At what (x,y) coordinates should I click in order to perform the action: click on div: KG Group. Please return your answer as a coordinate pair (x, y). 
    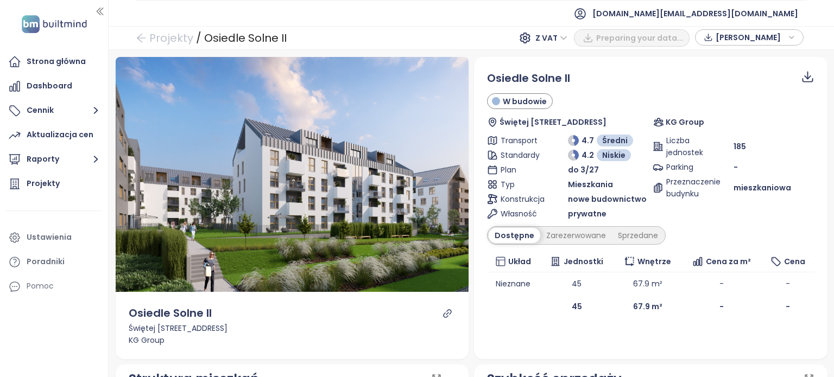
    Looking at the image, I should click on (292, 340).